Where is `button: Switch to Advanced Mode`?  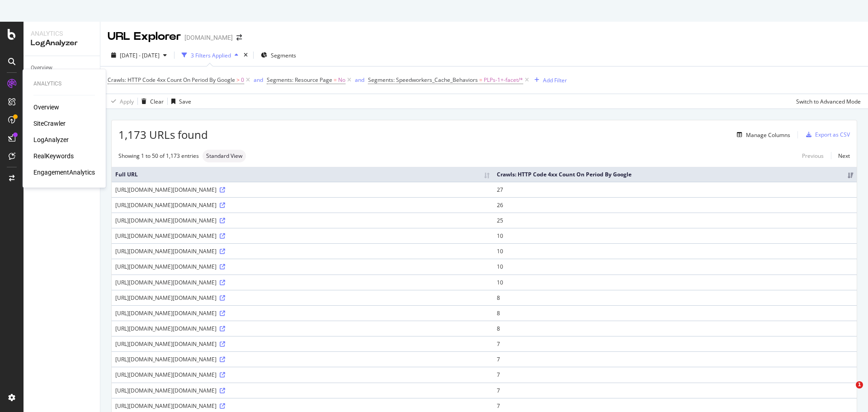
button: Switch to Advanced Mode is located at coordinates (826, 102).